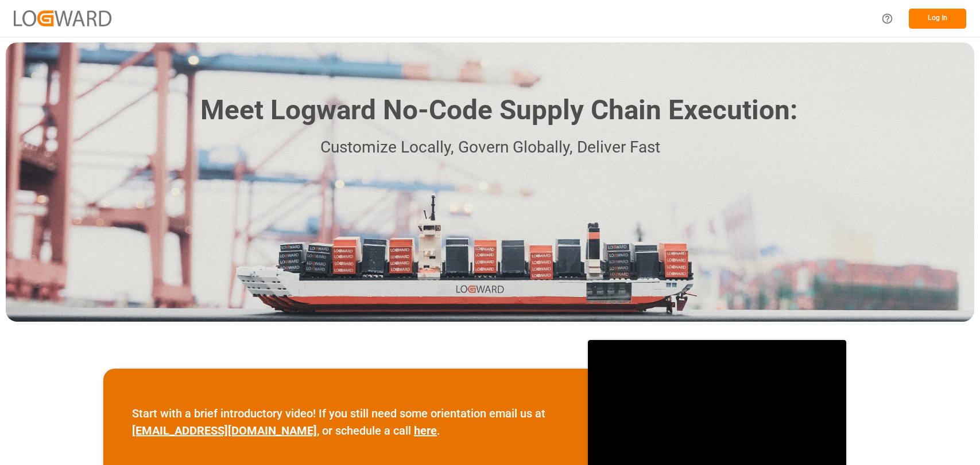 The width and height of the screenshot is (980, 465). What do you see at coordinates (63, 18) in the screenshot?
I see `img: Logward_new_orange.png` at bounding box center [63, 18].